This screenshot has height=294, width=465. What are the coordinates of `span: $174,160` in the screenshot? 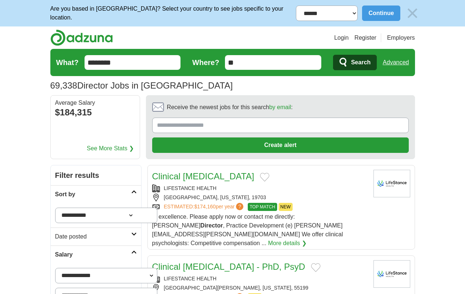 It's located at (205, 207).